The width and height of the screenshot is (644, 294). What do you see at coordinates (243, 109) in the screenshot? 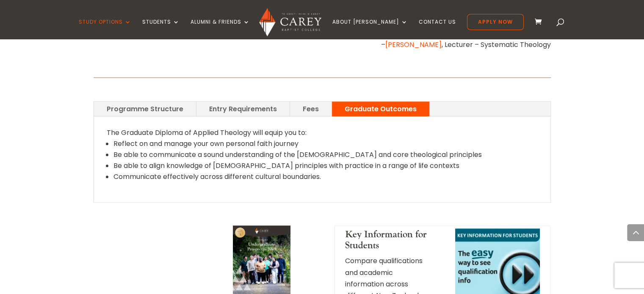
I see `a: Entry Requirements` at bounding box center [243, 109].